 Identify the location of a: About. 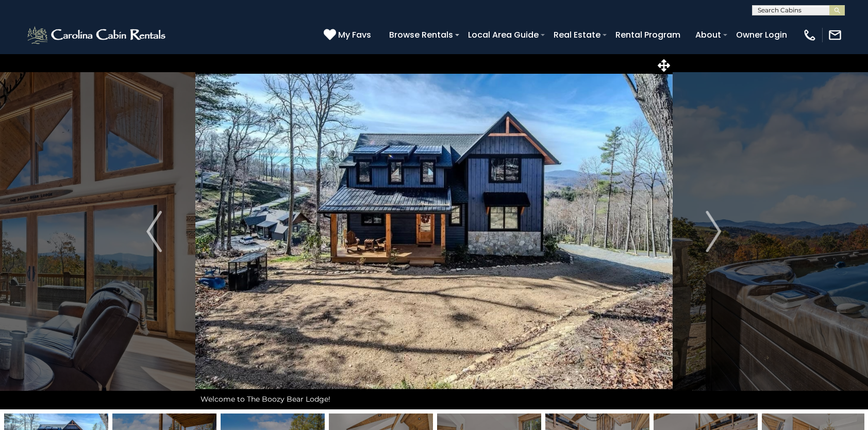
(709, 35).